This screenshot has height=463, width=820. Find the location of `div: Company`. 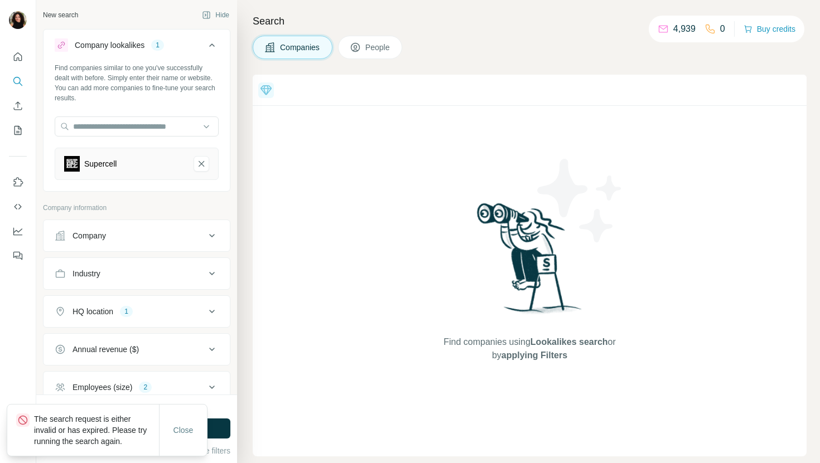

div: Company is located at coordinates (89, 236).